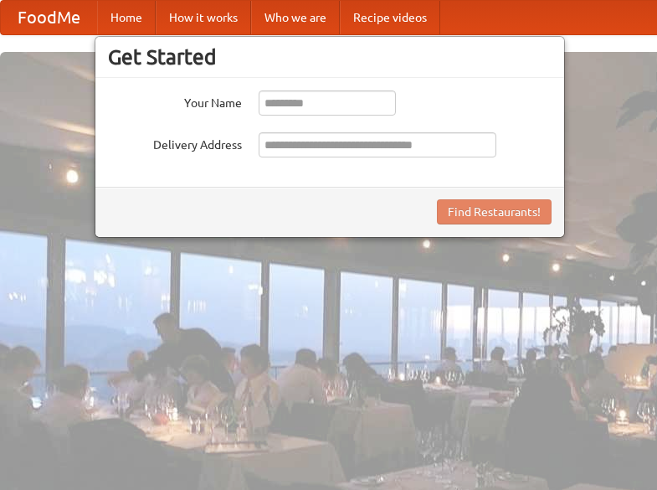  Describe the element at coordinates (175, 142) in the screenshot. I see `label: Delivery Address` at that location.